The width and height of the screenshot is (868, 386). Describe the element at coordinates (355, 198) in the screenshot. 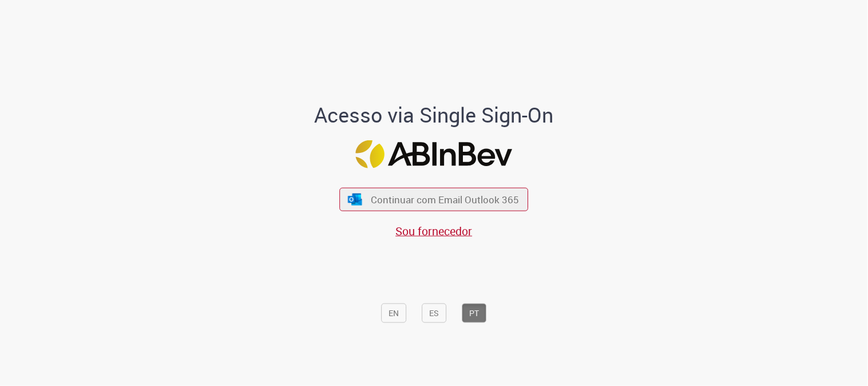

I see `img: ícone Azure/Microsoft 360` at that location.